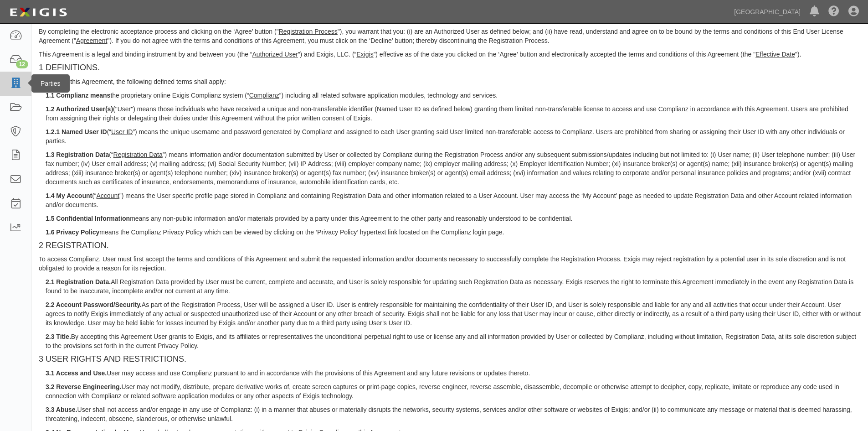 The image size is (868, 431). I want to click on div: Parties, so click(51, 83).